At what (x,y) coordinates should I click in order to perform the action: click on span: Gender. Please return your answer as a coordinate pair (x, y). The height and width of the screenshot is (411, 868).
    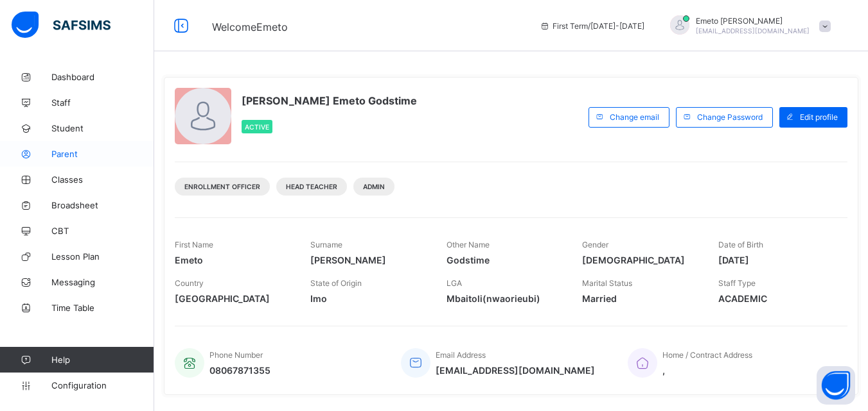
    Looking at the image, I should click on (595, 245).